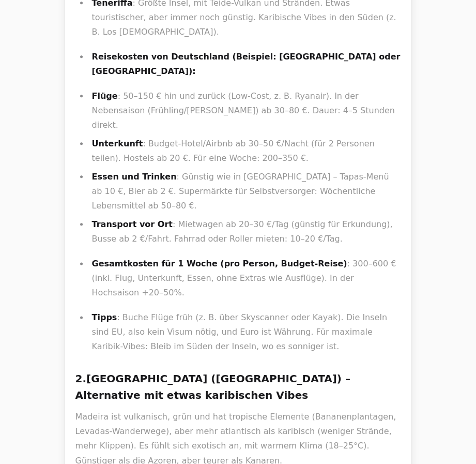 The width and height of the screenshot is (476, 464). What do you see at coordinates (118, 143) in the screenshot?
I see `strong: Unterkunft` at bounding box center [118, 143].